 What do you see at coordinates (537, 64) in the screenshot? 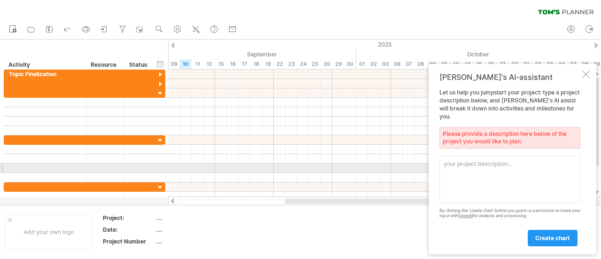
I see `div: Wednesday, 22 October 2025` at bounding box center [537, 64].